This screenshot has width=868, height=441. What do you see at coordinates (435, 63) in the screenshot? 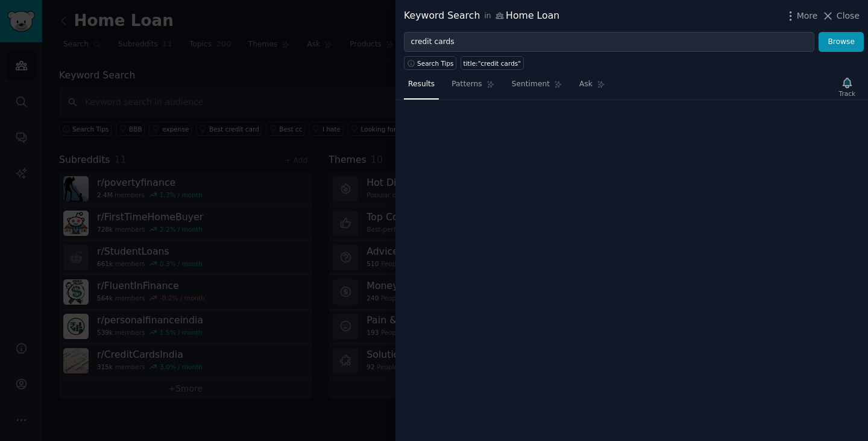
I see `span: Search Tips` at bounding box center [435, 63].